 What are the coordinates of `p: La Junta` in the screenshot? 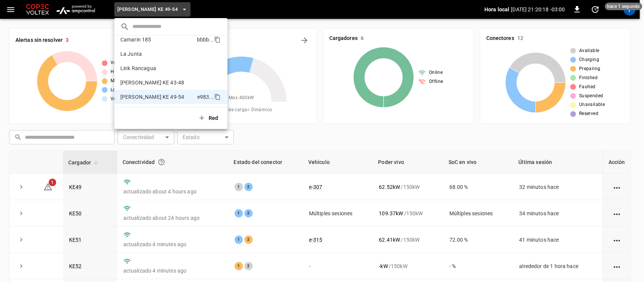 It's located at (158, 54).